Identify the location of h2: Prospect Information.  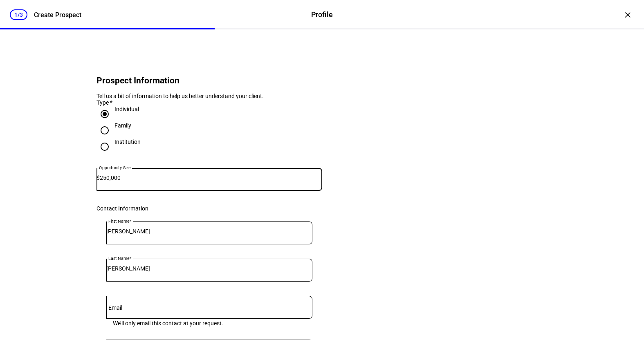
(209, 80).